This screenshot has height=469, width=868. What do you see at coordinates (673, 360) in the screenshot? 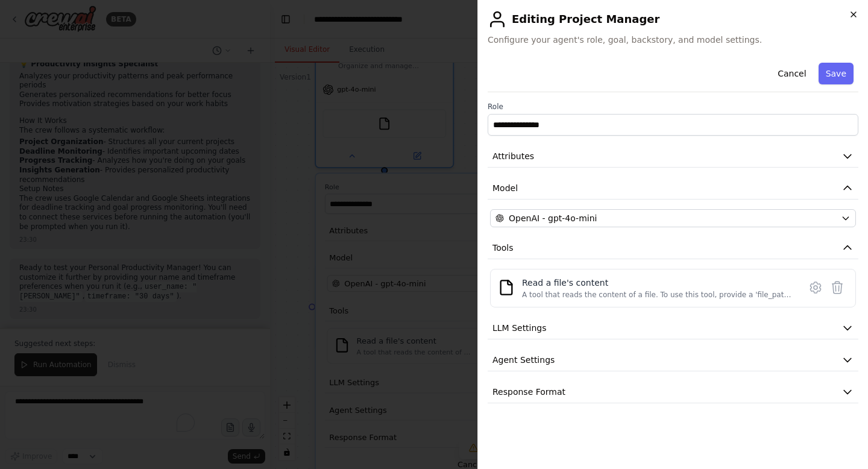
I see `button: Agent Settings` at bounding box center [673, 360].